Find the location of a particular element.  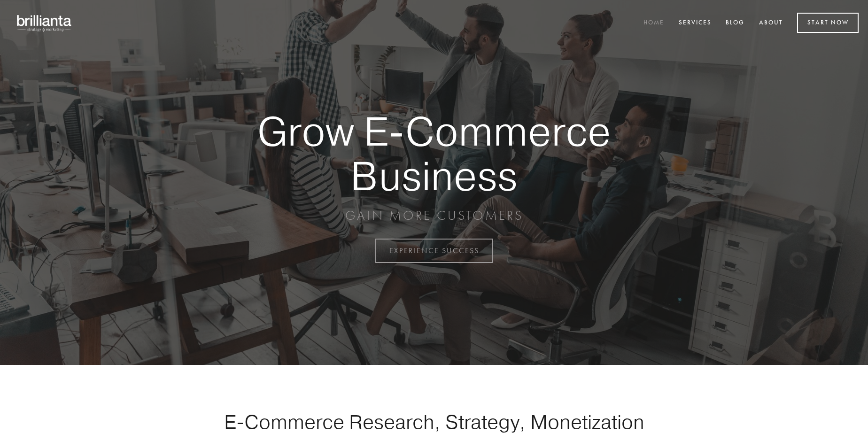

a: Blog is located at coordinates (735, 23).